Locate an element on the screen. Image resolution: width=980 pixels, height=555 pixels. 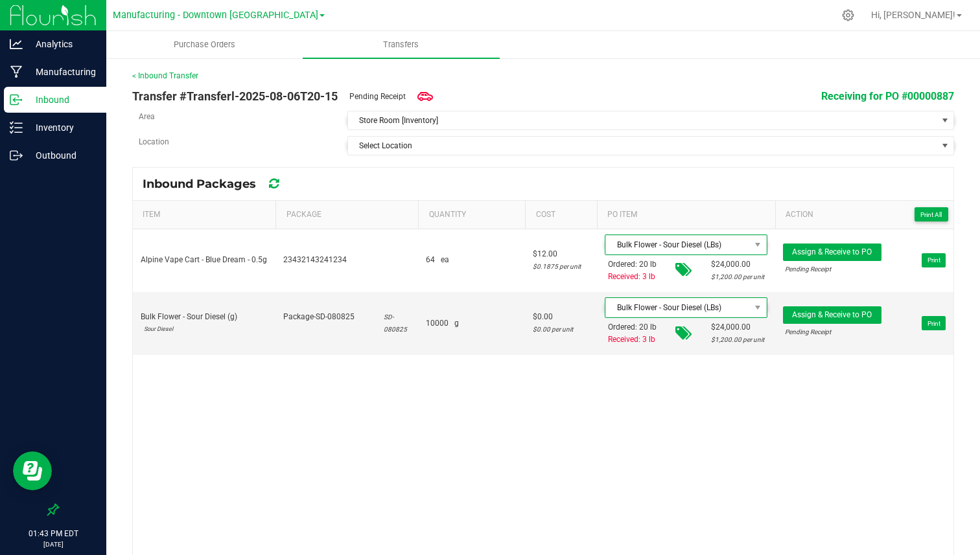
span: 23432143241234 is located at coordinates (346, 260).